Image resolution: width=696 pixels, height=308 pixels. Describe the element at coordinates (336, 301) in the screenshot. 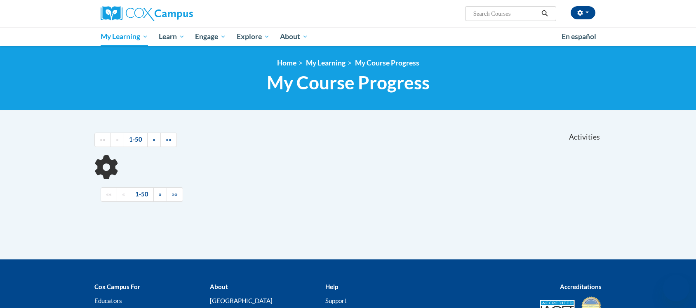

I see `a: Support` at that location.